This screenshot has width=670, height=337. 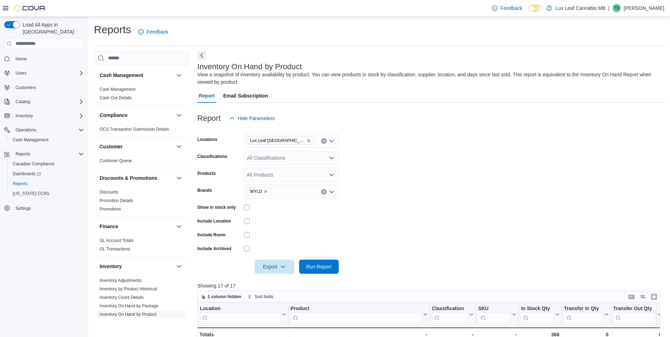 What do you see at coordinates (44, 208) in the screenshot?
I see `button: Settings` at bounding box center [44, 208].